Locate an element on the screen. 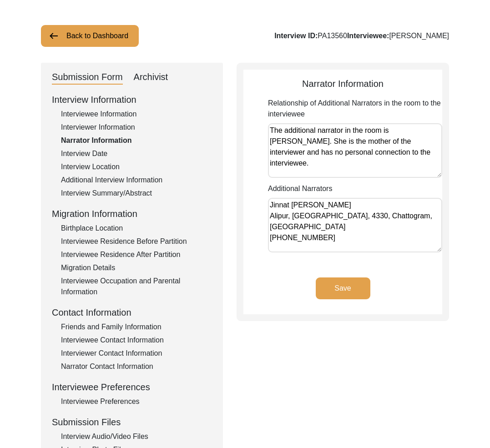 The image size is (490, 448). div: Interview Audio/Video Files is located at coordinates (137, 437).